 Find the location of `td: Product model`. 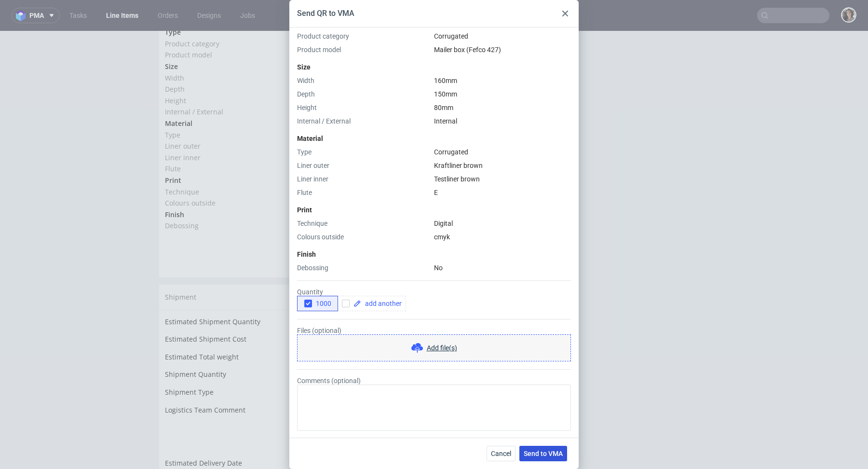

td: Product model is located at coordinates (248, 24).